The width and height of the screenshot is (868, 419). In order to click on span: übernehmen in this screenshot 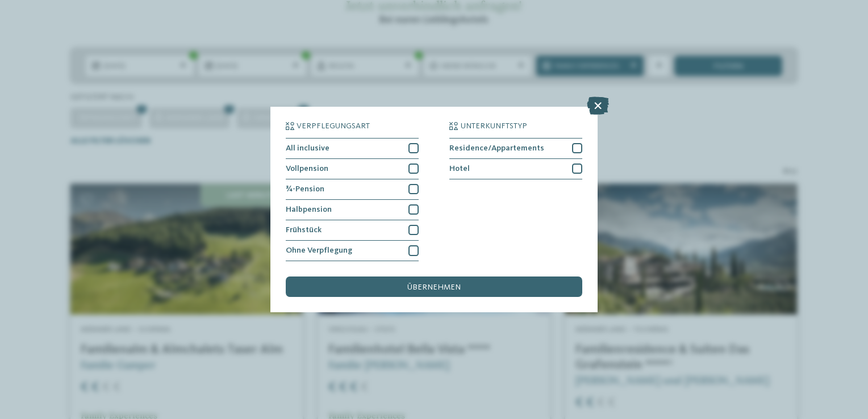, I will do `click(434, 287)`.